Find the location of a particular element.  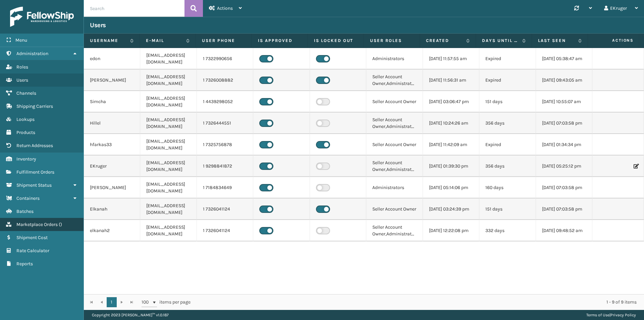

span: Users is located at coordinates (22, 80).